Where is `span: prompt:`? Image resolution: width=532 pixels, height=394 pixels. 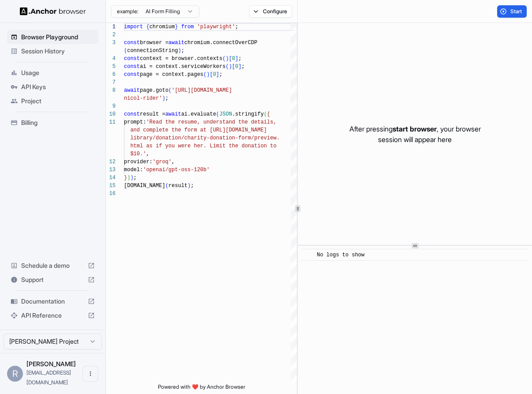 span: prompt: is located at coordinates (135, 122).